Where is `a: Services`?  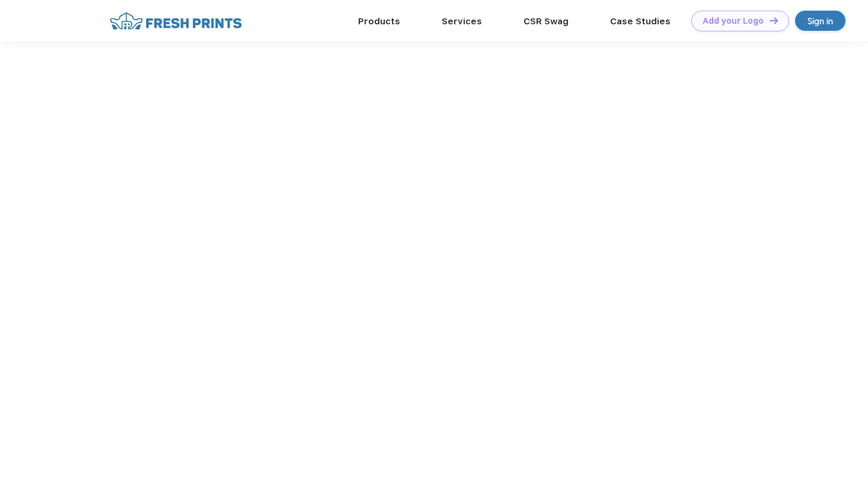
a: Services is located at coordinates (462, 21).